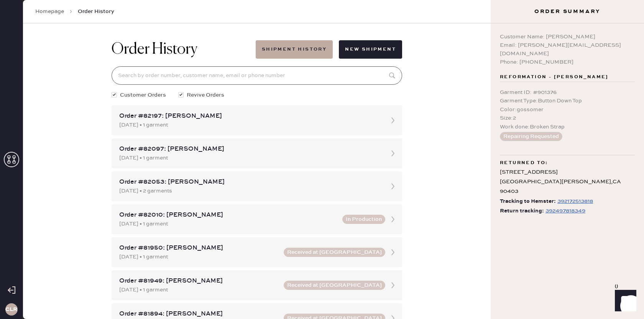 Image resolution: width=644 pixels, height=319 pixels. What do you see at coordinates (565, 211) in the screenshot?
I see `a: 392497818349` at bounding box center [565, 211].